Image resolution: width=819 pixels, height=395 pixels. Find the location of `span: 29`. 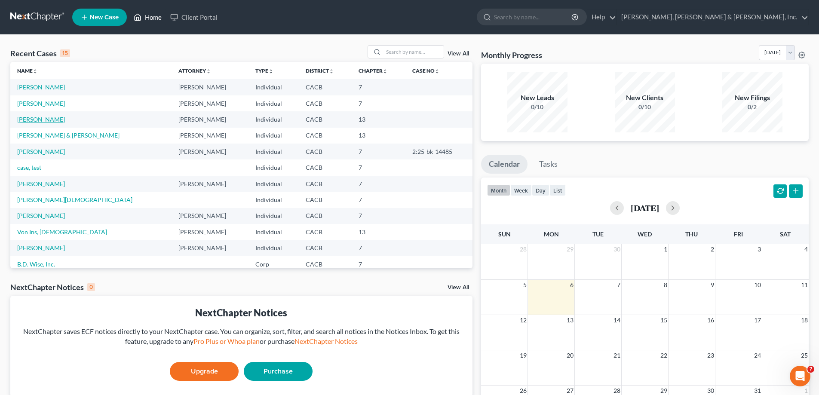

span: 29 is located at coordinates (570, 249).